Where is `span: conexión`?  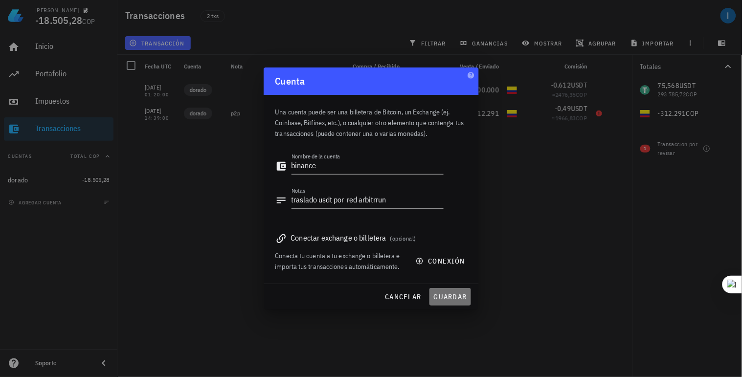 span: conexión is located at coordinates (441, 261).